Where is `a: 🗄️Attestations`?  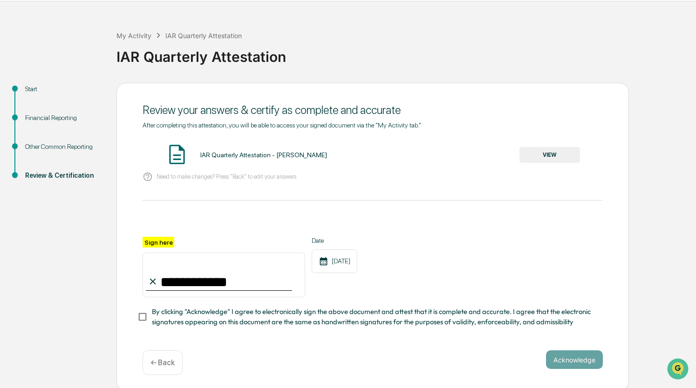 a: 🗄️Attestations is located at coordinates (91, 122).